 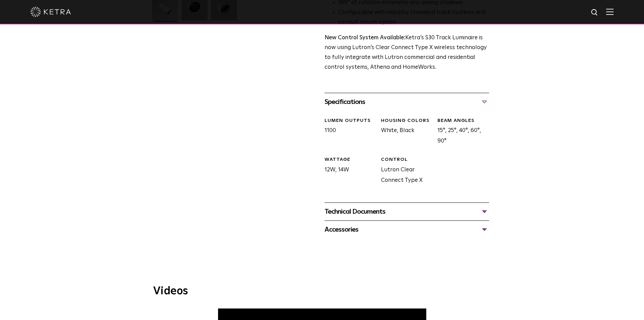 I want to click on div: LUMEN OUTPUTS, so click(x=350, y=121).